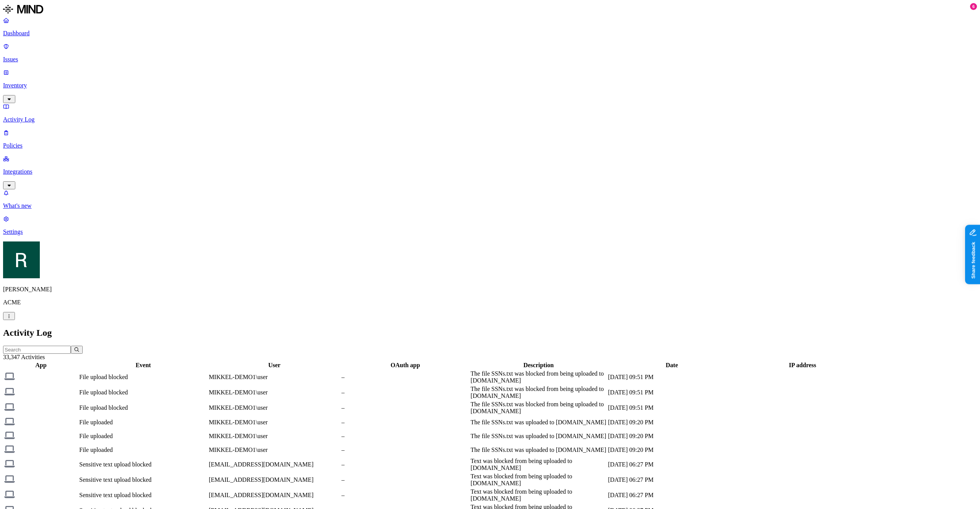 The width and height of the screenshot is (980, 509). I want to click on div: 6, so click(974, 7).